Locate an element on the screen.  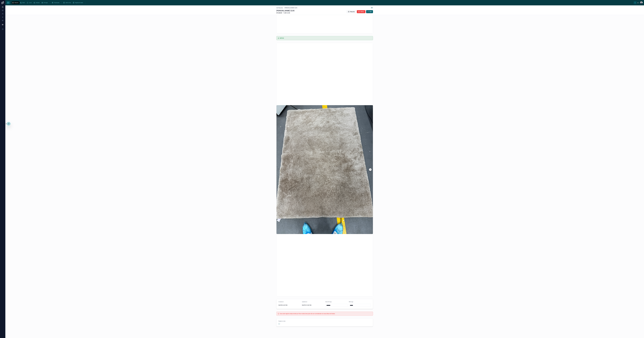
a: Bater is located at coordinates (23, 3).